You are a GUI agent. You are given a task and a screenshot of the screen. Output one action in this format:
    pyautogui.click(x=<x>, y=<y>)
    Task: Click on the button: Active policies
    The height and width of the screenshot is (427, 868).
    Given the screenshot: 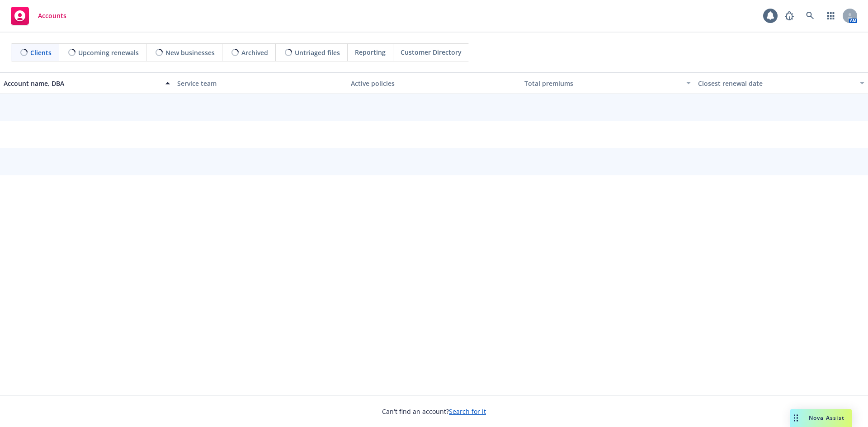 What is the action you would take?
    pyautogui.click(x=434, y=83)
    